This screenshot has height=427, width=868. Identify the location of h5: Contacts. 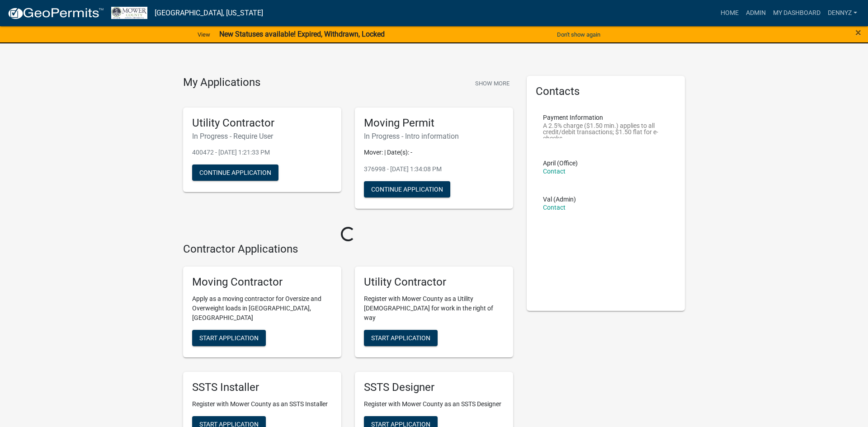
(605, 91).